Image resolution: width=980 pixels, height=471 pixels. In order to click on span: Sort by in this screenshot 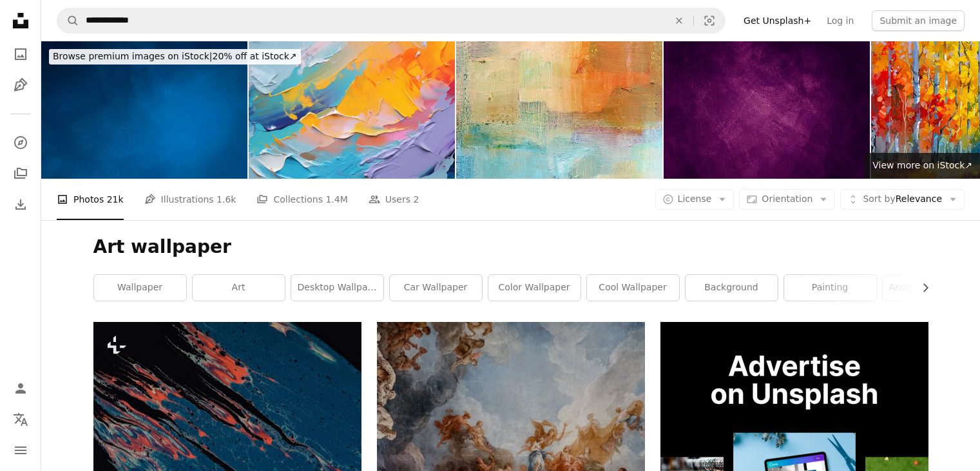, I will do `click(878, 198)`.